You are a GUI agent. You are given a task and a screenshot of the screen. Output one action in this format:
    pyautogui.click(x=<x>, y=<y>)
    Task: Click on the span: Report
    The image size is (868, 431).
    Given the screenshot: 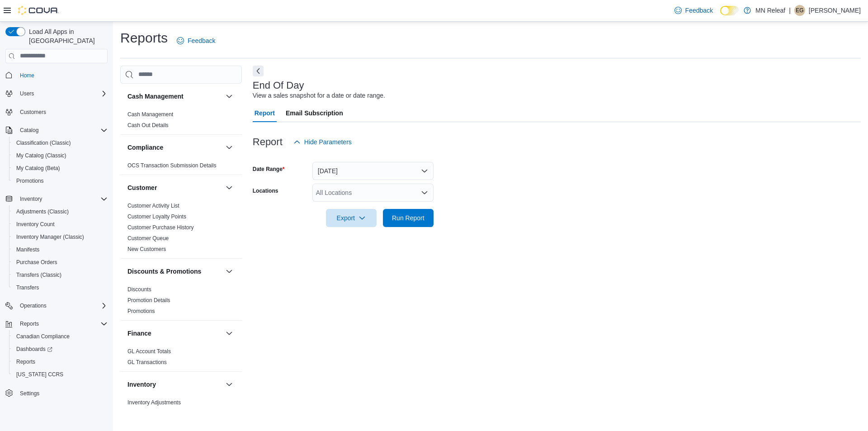 What is the action you would take?
    pyautogui.click(x=264, y=113)
    